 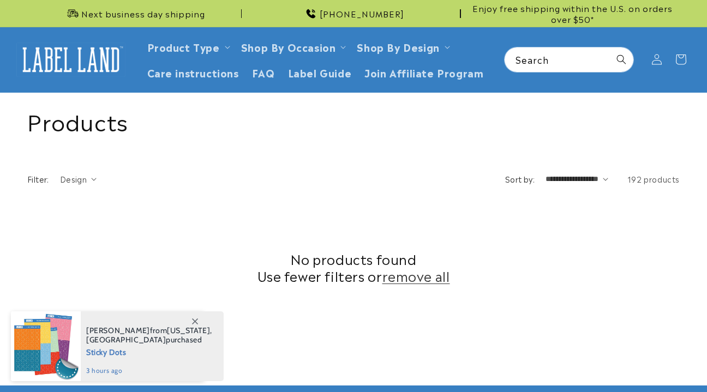 What do you see at coordinates (320, 72) in the screenshot?
I see `a: Label Guide` at bounding box center [320, 72].